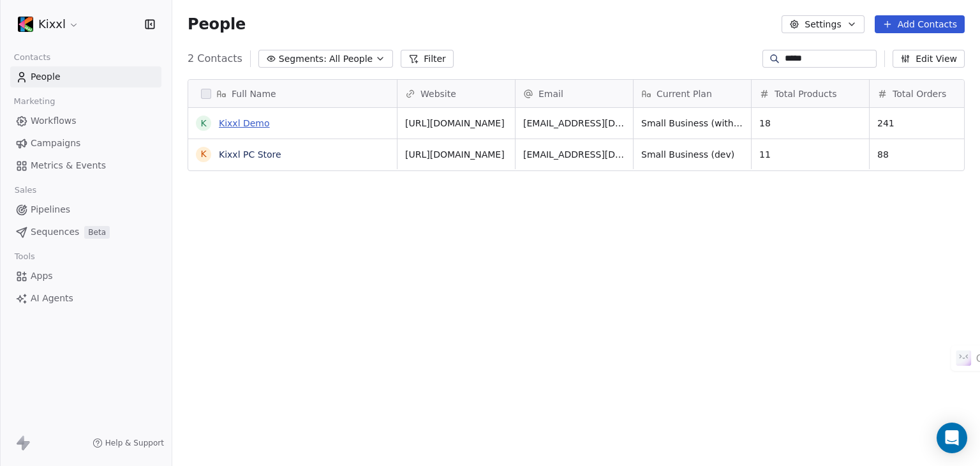 The height and width of the screenshot is (466, 980). What do you see at coordinates (427, 59) in the screenshot?
I see `button: Filter` at bounding box center [427, 59].